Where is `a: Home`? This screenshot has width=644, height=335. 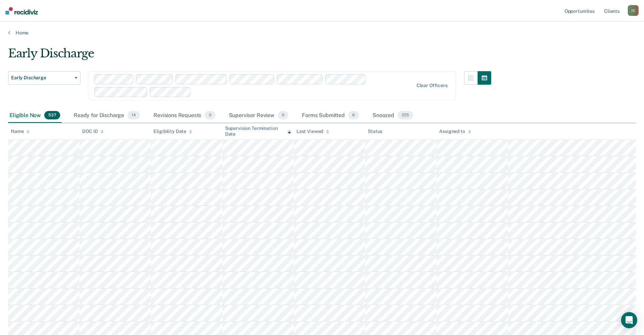
a: Home is located at coordinates (322, 33).